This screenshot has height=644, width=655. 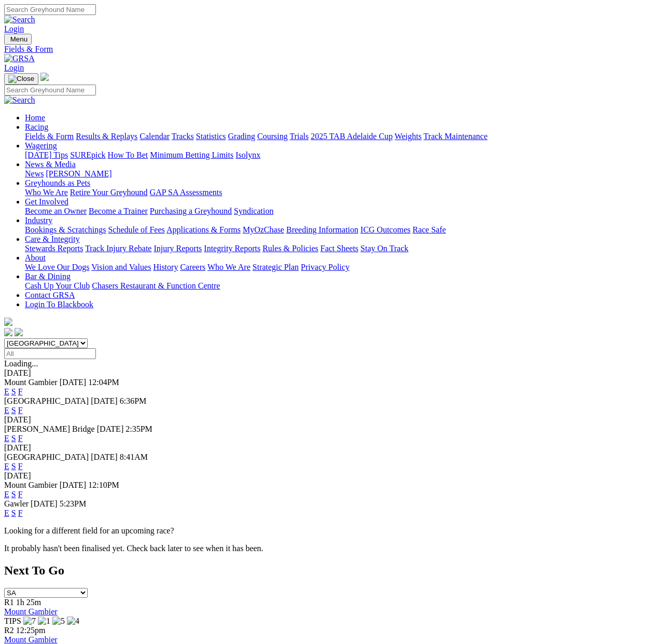 I want to click on h2: Next To Go, so click(x=327, y=570).